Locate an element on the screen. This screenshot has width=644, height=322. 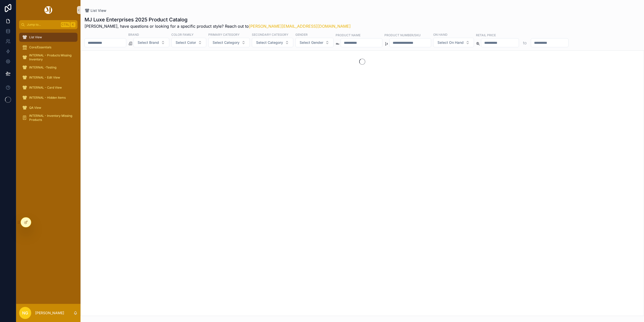
a: INTERNAL - Inventory Missing Products is located at coordinates (48, 118).